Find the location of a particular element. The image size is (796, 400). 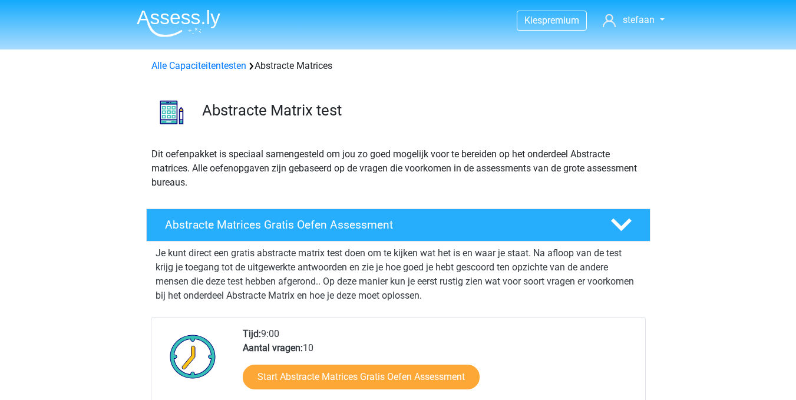

b: Tijd: is located at coordinates (252, 334).